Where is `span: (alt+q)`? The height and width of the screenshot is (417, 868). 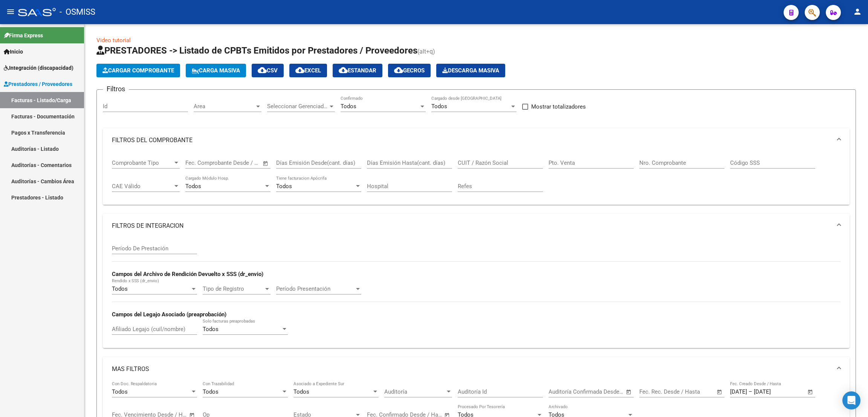 span: (alt+q) is located at coordinates (426, 51).